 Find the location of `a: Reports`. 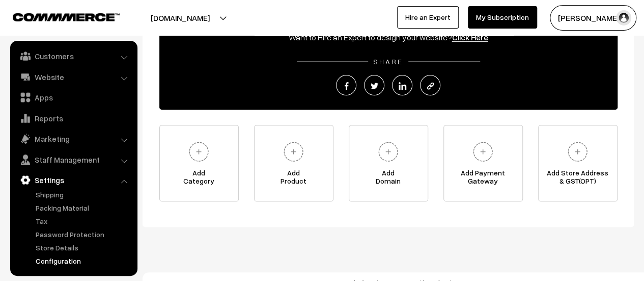

a: Reports is located at coordinates (73, 118).